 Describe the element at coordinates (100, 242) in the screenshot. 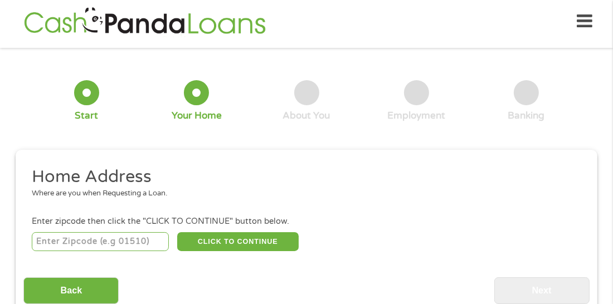

I see `input: Enter Zipcode (e.g 01510)` at that location.